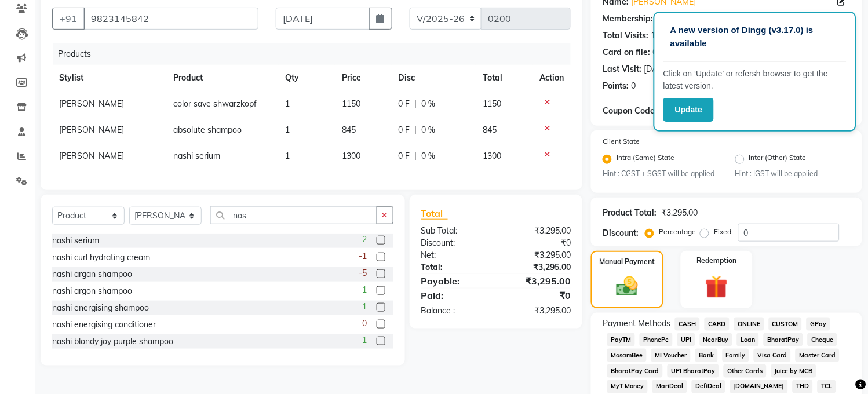  What do you see at coordinates (112, 342) in the screenshot?
I see `div: nashi blondy joy purple shampoo` at bounding box center [112, 342].